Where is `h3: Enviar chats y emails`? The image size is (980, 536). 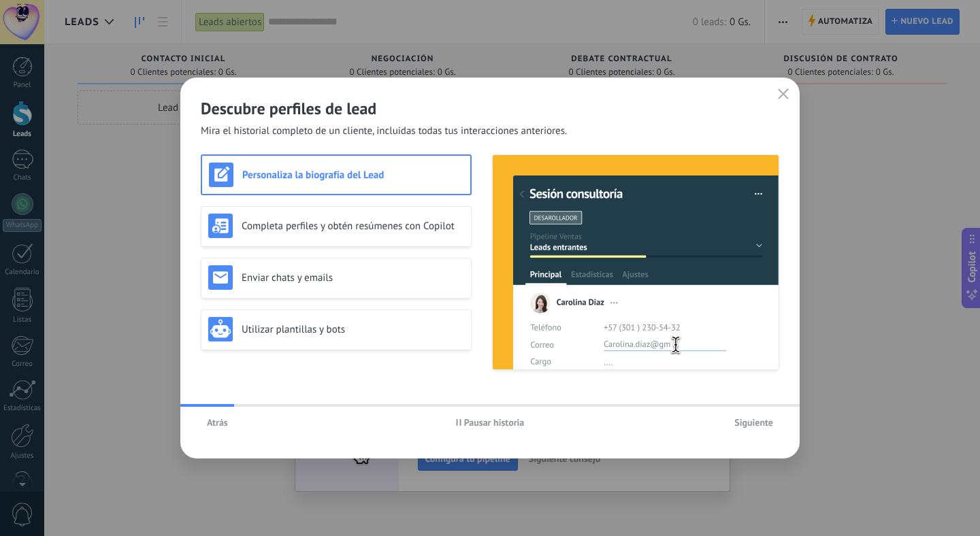 h3: Enviar chats y emails is located at coordinates (353, 277).